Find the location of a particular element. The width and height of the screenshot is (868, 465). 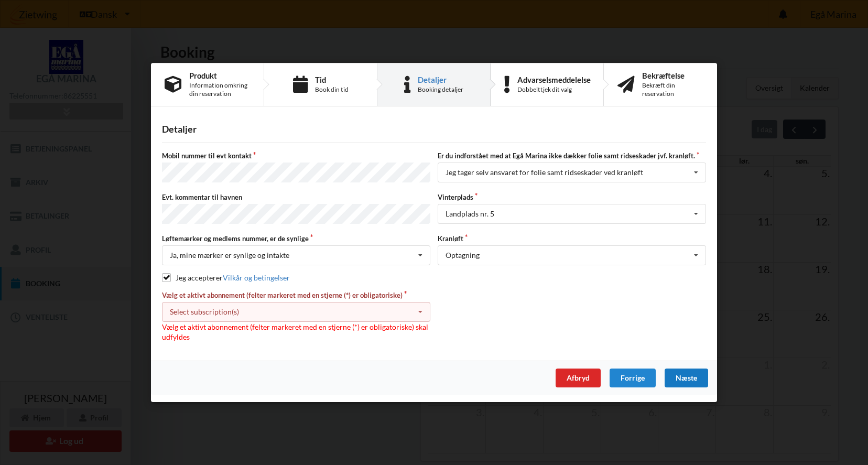

div: Afbryd is located at coordinates (578, 378).